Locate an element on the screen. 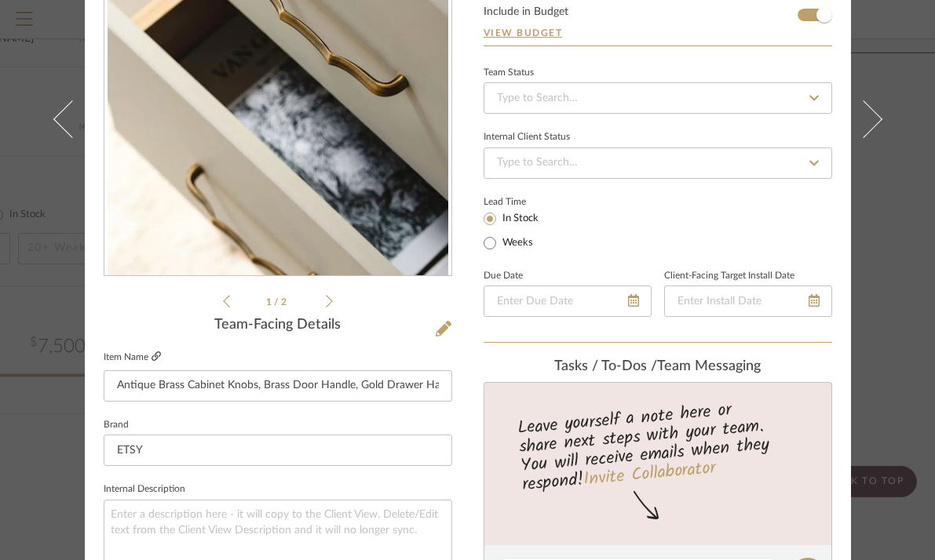  span: 2 is located at coordinates (285, 302).